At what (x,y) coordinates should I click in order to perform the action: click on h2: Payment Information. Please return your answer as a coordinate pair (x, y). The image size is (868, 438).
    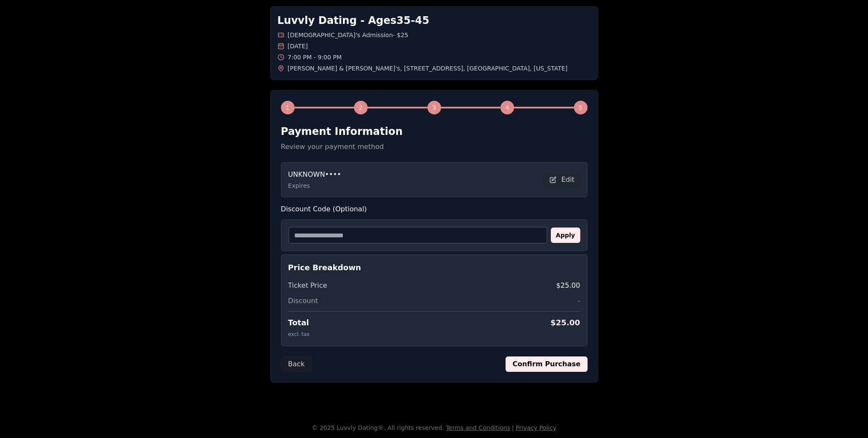
    Looking at the image, I should click on (434, 131).